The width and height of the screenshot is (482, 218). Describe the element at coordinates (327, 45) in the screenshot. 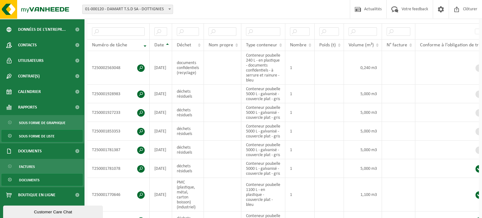

I see `span: Poids (t)` at that location.